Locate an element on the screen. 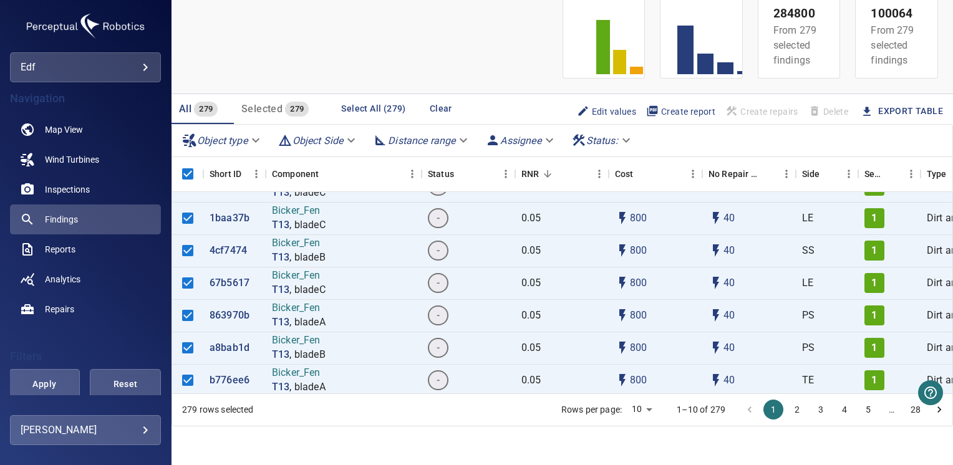 The image size is (953, 465). div: Projected additional costs incurred by waiting 1 year to repair. This is a function of possible i... is located at coordinates (734, 174).